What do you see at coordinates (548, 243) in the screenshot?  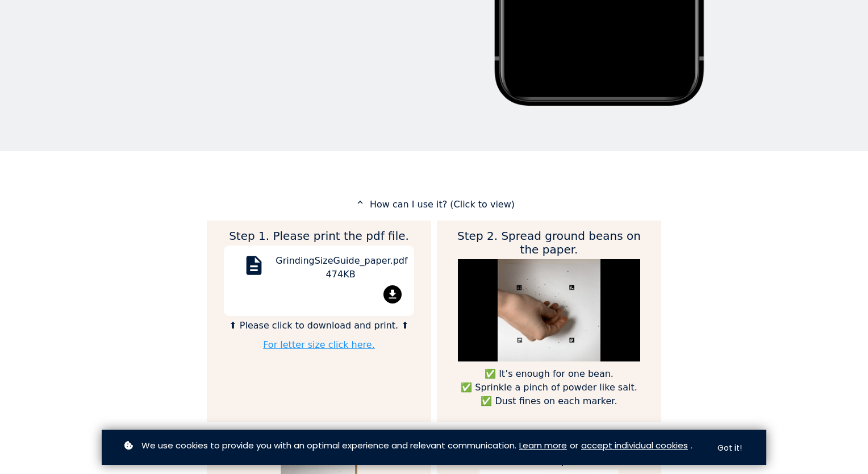 I see `h2: Step 2. Spread ground beans on the paper.` at bounding box center [548, 243].